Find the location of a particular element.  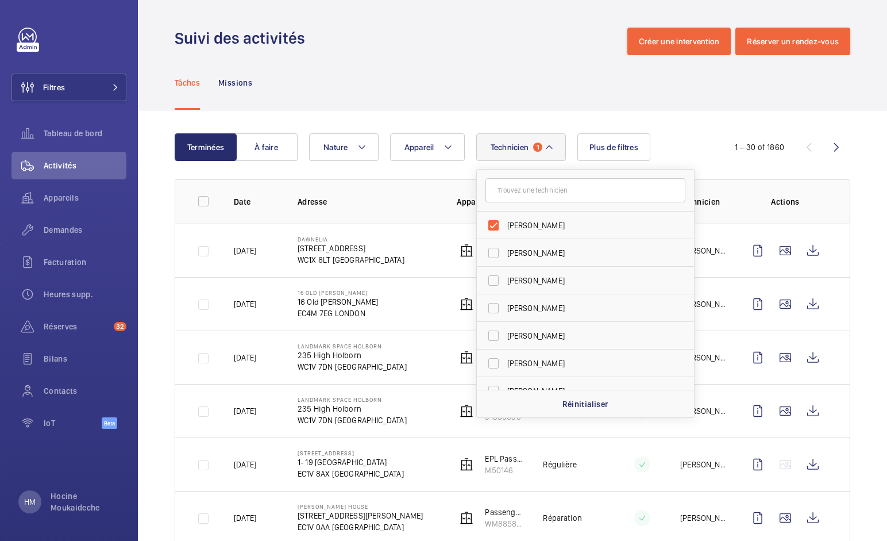

p: Dawnelia is located at coordinates (351, 239).